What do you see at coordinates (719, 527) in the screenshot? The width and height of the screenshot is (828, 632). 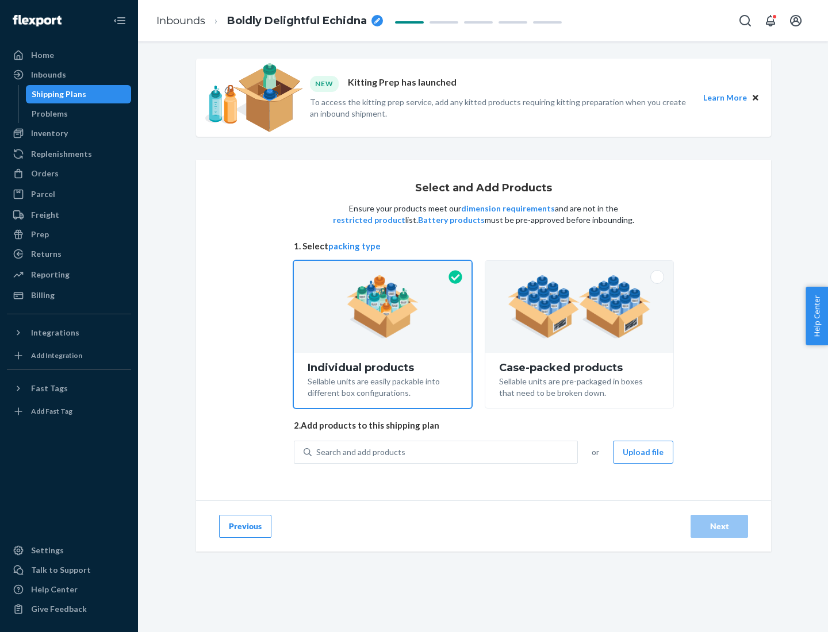 I see `div: Next` at bounding box center [719, 527].